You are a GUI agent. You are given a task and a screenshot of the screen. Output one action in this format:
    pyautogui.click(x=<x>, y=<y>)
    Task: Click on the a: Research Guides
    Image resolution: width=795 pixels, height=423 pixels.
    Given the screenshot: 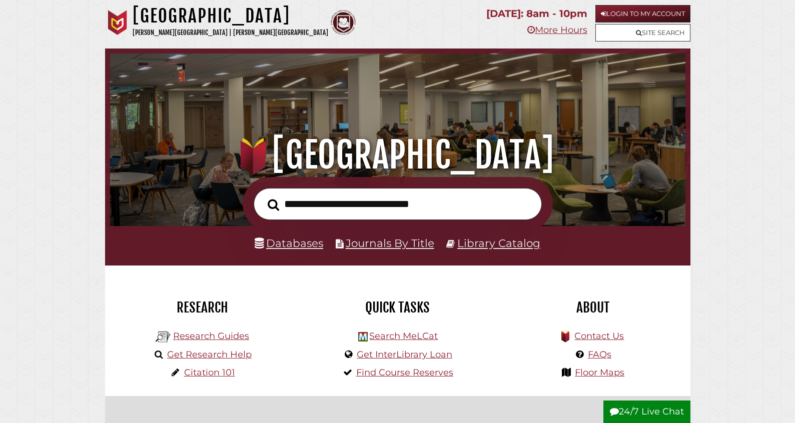 What is the action you would take?
    pyautogui.click(x=211, y=336)
    